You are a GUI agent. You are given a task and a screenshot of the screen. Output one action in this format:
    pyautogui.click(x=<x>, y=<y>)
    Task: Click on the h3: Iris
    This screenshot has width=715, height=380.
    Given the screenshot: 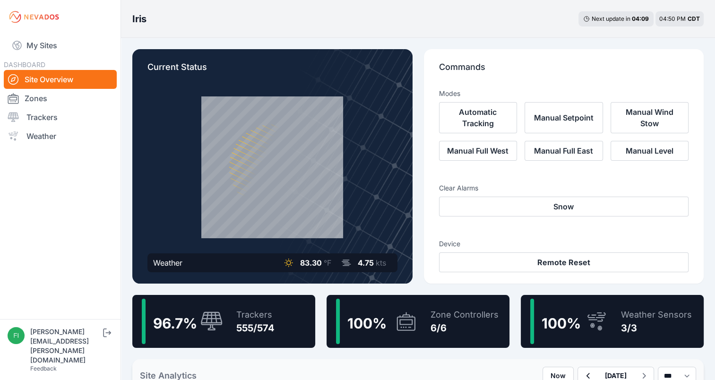 What is the action you would take?
    pyautogui.click(x=139, y=19)
    